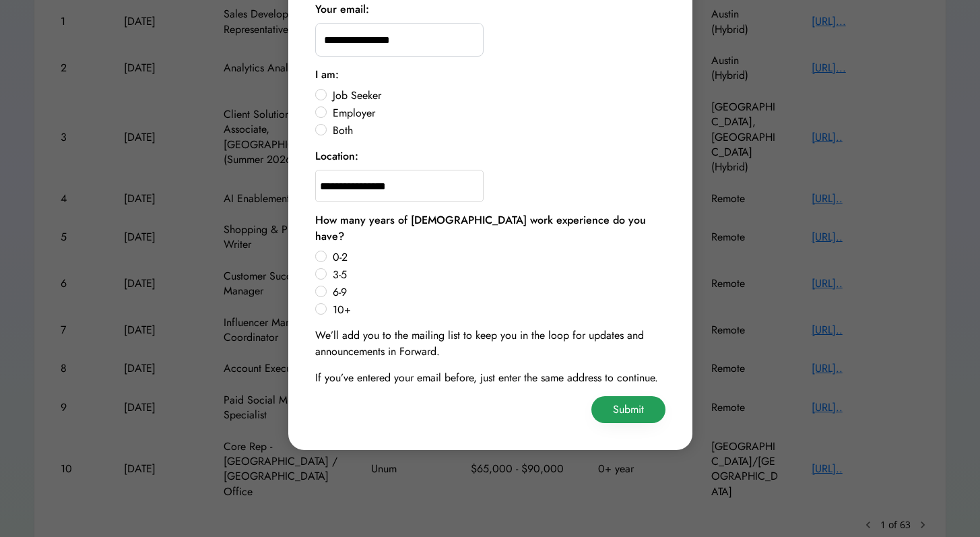 This screenshot has width=980, height=537. Describe the element at coordinates (490, 344) in the screenshot. I see `div: We’ll add you to the mailing list to keep you in the loop for updates and announcements in Forward.` at that location.